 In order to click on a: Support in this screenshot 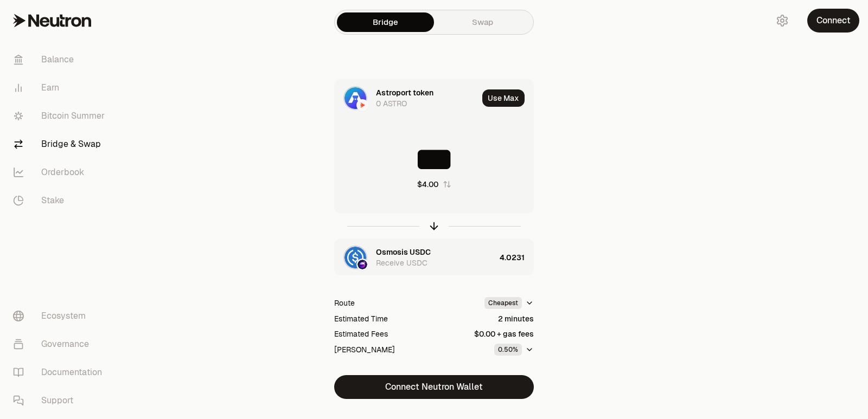, I will do `click(61, 401)`.